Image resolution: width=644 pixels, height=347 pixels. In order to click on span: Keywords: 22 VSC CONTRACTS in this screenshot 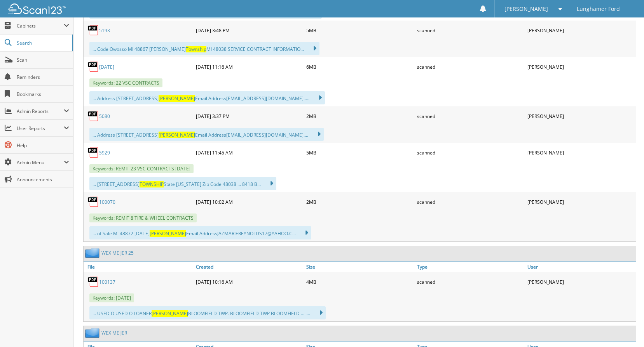, I will do `click(125, 83)`.